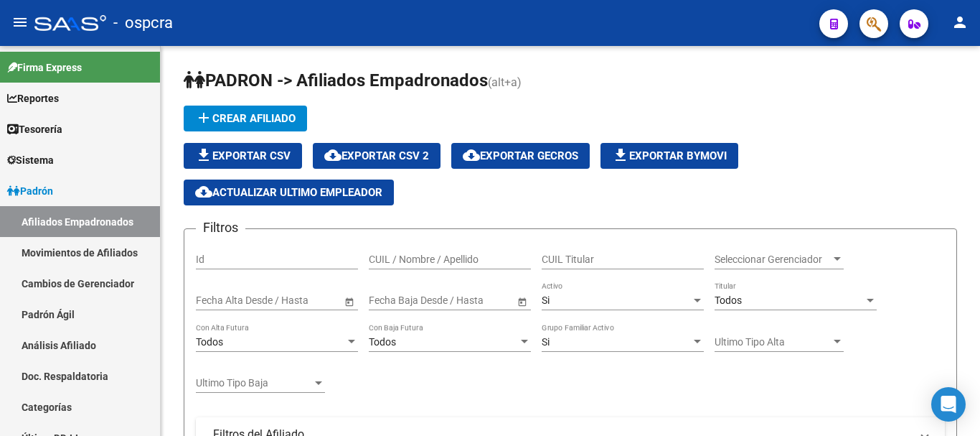 The width and height of the screenshot is (980, 436). What do you see at coordinates (960, 22) in the screenshot?
I see `mat-icon: person` at bounding box center [960, 22].